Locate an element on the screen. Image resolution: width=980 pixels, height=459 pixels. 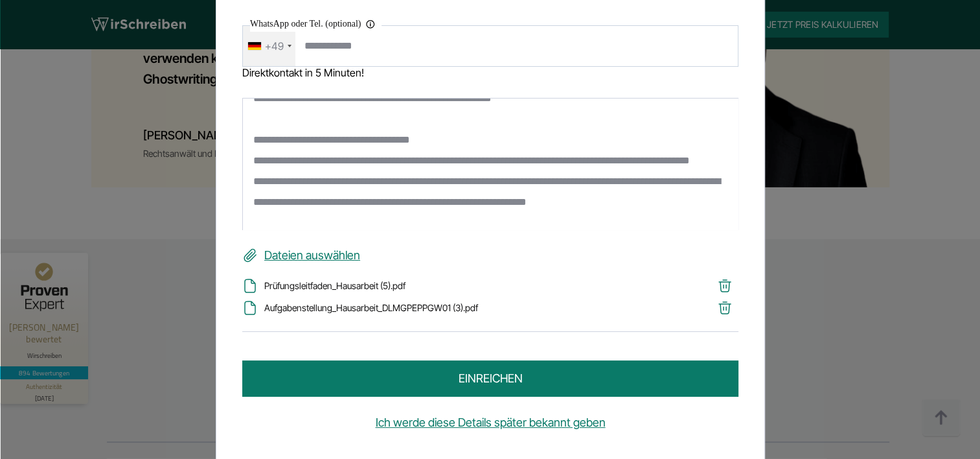
a: Ich werde diese Details später bekannt geben is located at coordinates (490, 422).